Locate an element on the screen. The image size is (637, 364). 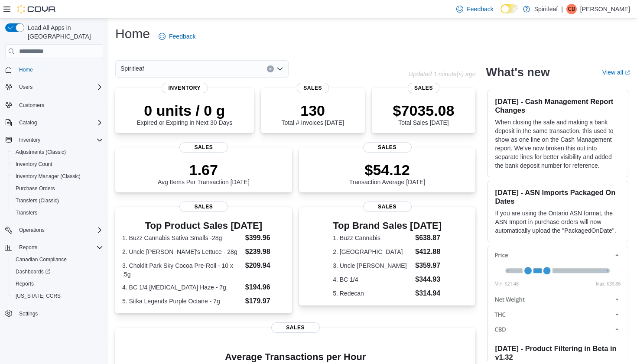
h1: Home is located at coordinates (133, 34).